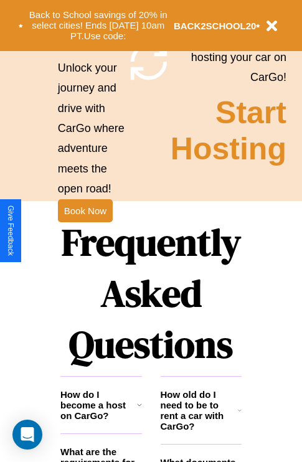 This screenshot has height=462, width=302. Describe the element at coordinates (215, 26) in the screenshot. I see `b: BACK2SCHOOL20` at that location.